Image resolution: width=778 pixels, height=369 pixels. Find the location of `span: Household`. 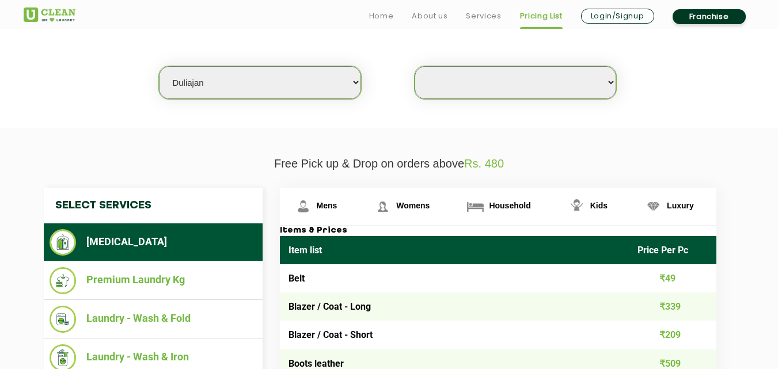

span: Household is located at coordinates (509, 205).